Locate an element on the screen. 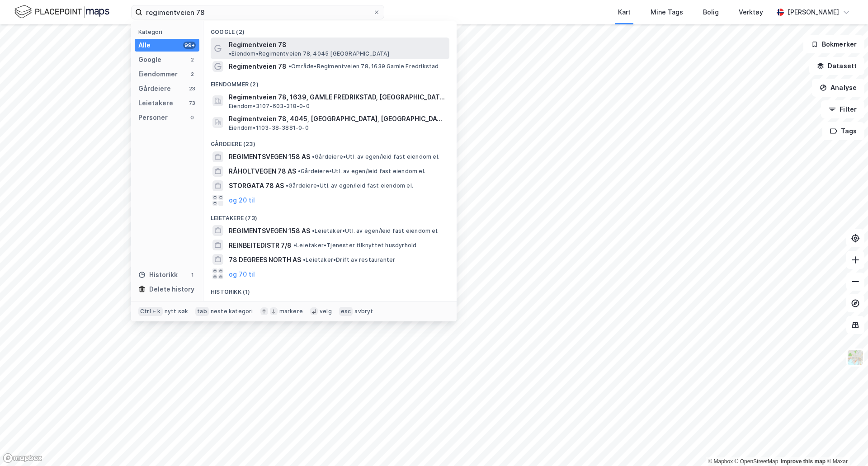 The width and height of the screenshot is (868, 466). div: Leietakere is located at coordinates (156, 103).